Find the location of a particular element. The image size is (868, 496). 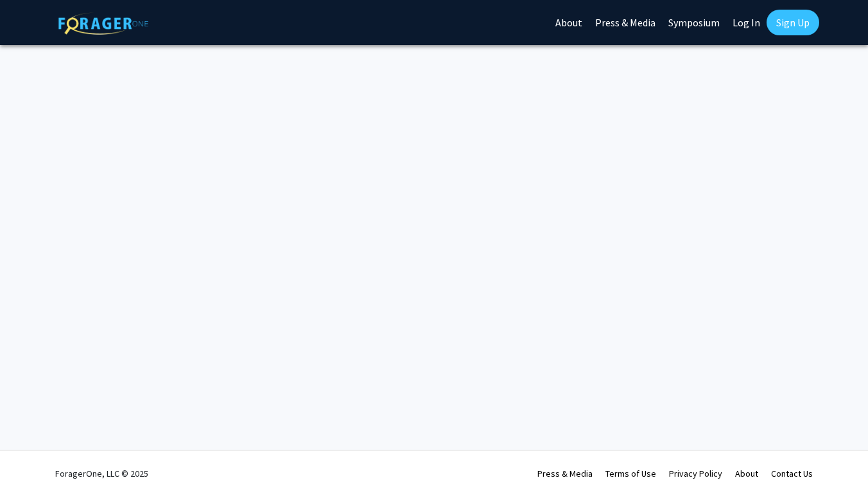

a: Press & Media is located at coordinates (565, 473).